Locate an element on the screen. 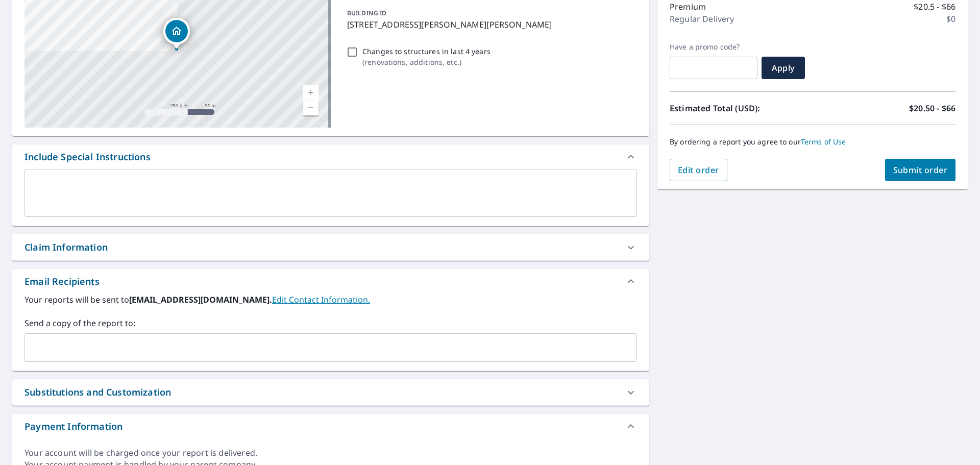  span: Apply is located at coordinates (783, 68).